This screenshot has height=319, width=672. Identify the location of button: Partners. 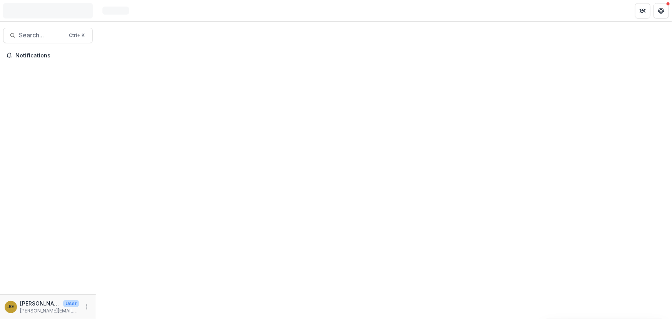
(643, 11).